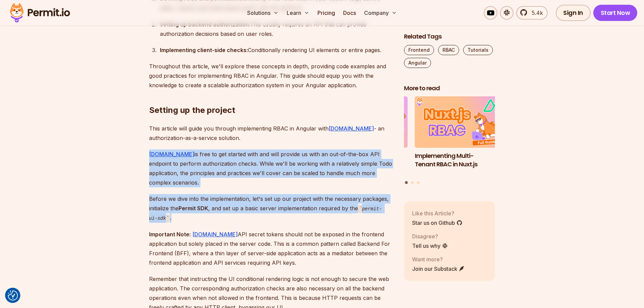  Describe the element at coordinates (430, 246) in the screenshot. I see `a: Tell us why` at that location.